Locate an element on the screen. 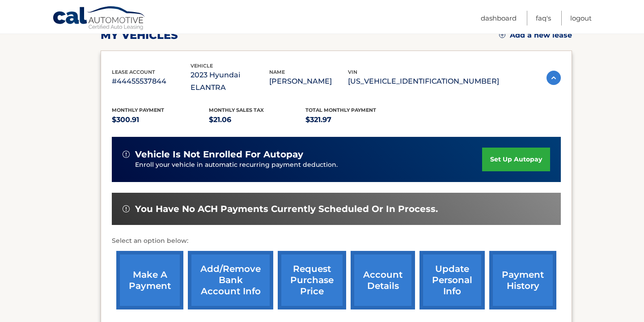 The width and height of the screenshot is (644, 322). p: $21.06 is located at coordinates (257, 120).